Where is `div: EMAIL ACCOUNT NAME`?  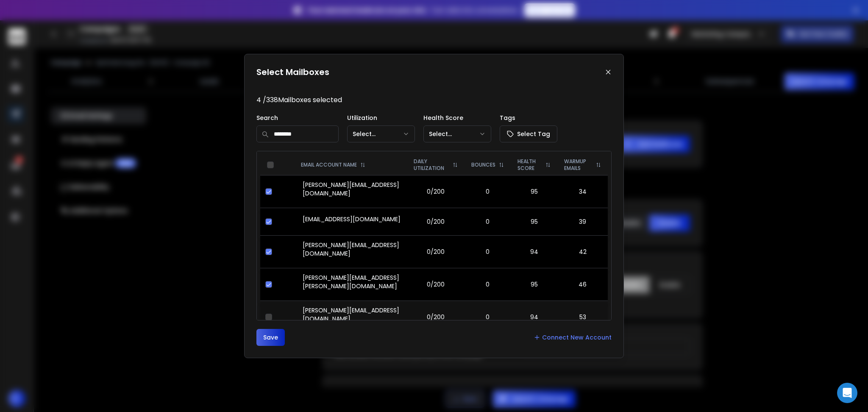 div: EMAIL ACCOUNT NAME is located at coordinates (351, 165).